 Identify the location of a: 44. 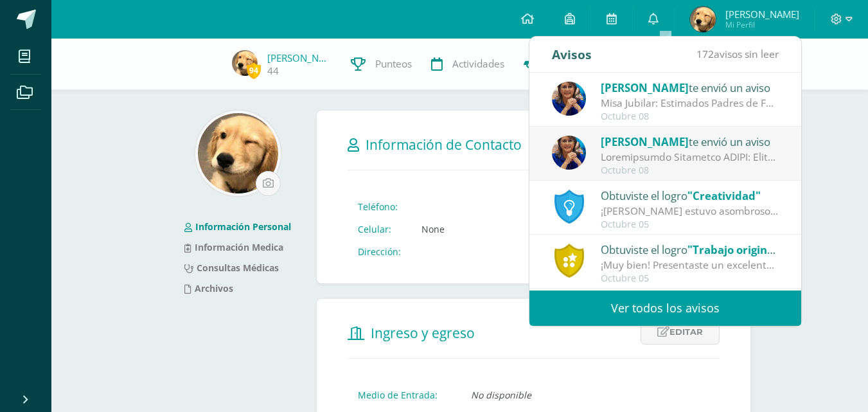
(273, 71).